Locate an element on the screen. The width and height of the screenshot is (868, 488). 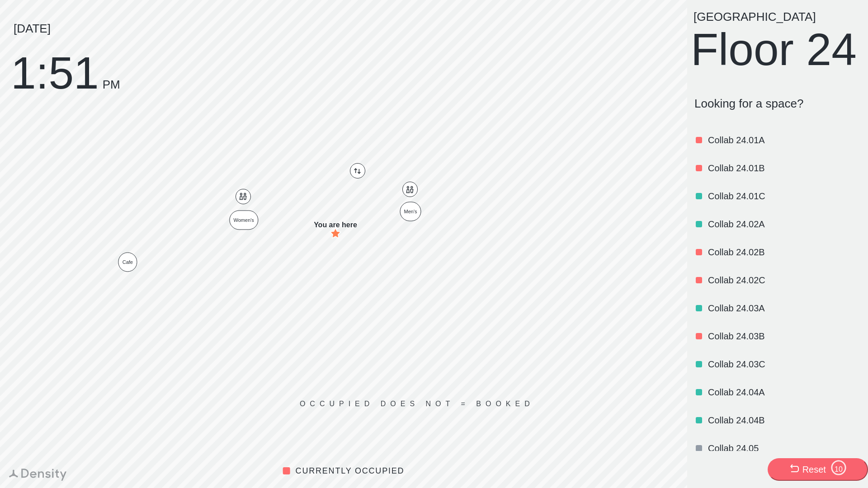
p: Collab 24.03C is located at coordinates (784, 364).